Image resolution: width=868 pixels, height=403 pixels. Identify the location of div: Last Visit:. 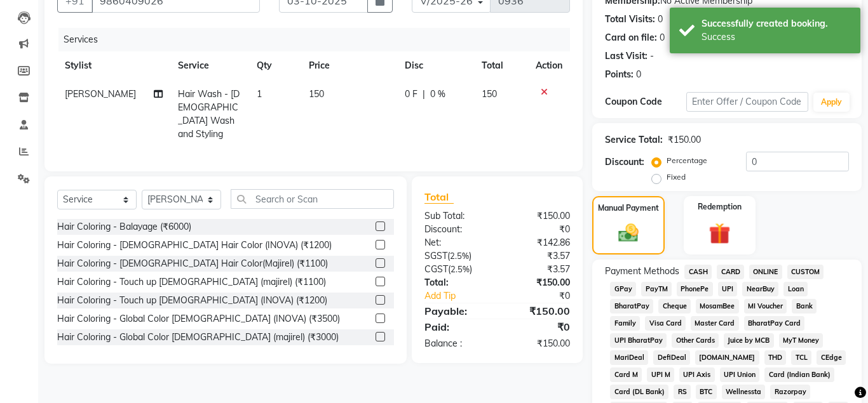
(626, 56).